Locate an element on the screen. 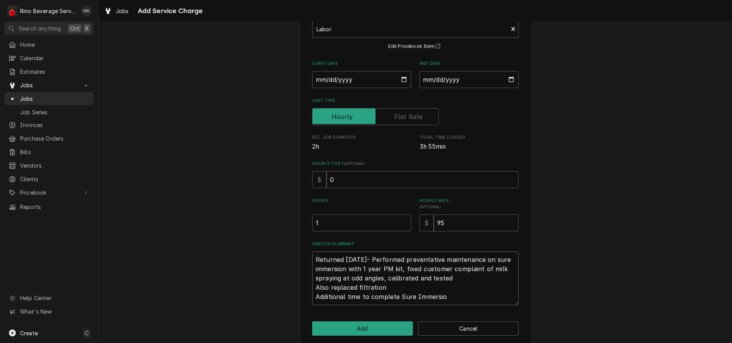 This screenshot has height=343, width=732. span: Reports is located at coordinates (55, 207).